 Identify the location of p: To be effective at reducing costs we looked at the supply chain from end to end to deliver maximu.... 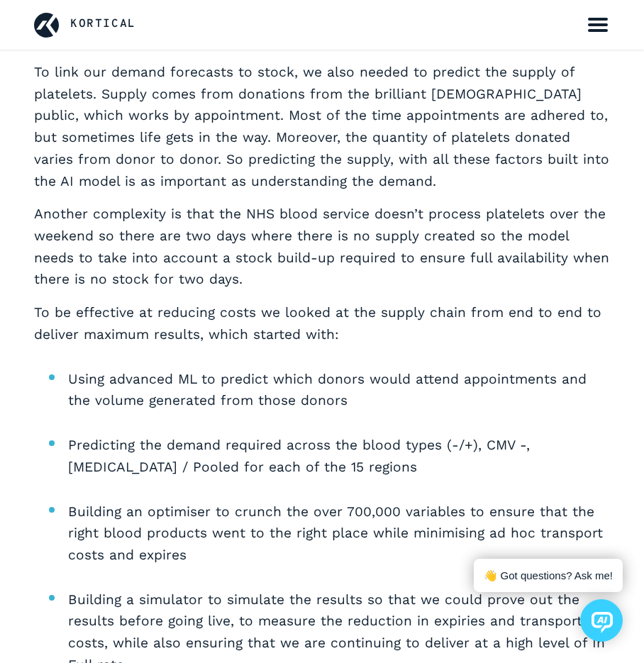
(322, 323).